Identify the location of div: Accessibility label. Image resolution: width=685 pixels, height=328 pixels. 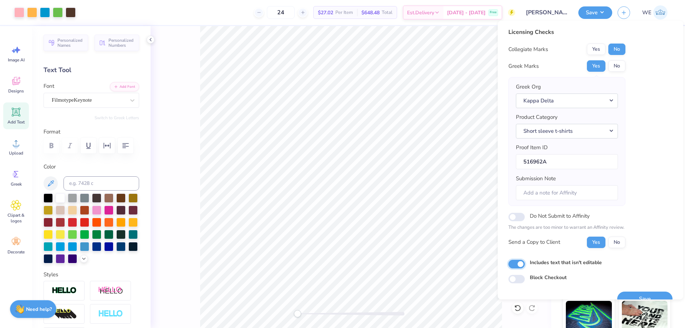
(297, 313).